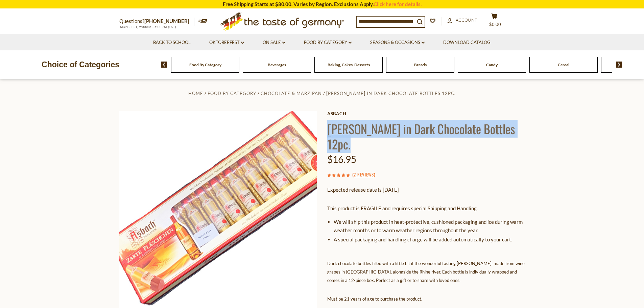  I want to click on a: Account, so click(462, 21).